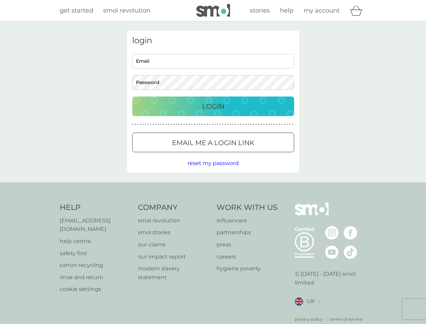  I want to click on h4: Help, so click(95, 207).